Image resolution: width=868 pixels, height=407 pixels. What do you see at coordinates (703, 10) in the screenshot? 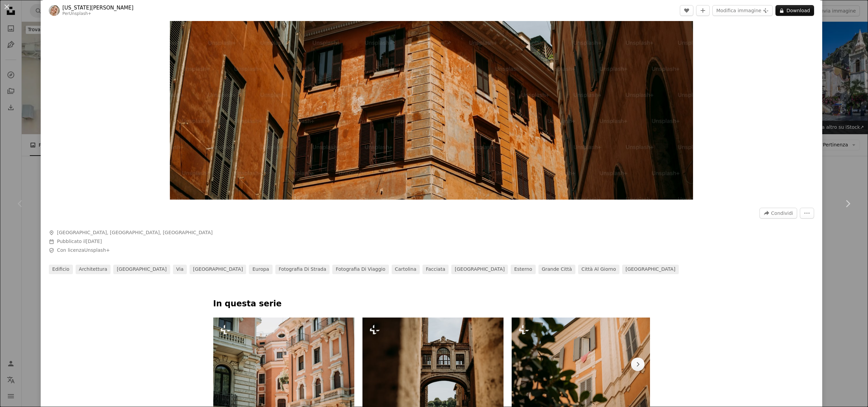
I see `button: Aggiungi alla Collezione` at bounding box center [703, 10].